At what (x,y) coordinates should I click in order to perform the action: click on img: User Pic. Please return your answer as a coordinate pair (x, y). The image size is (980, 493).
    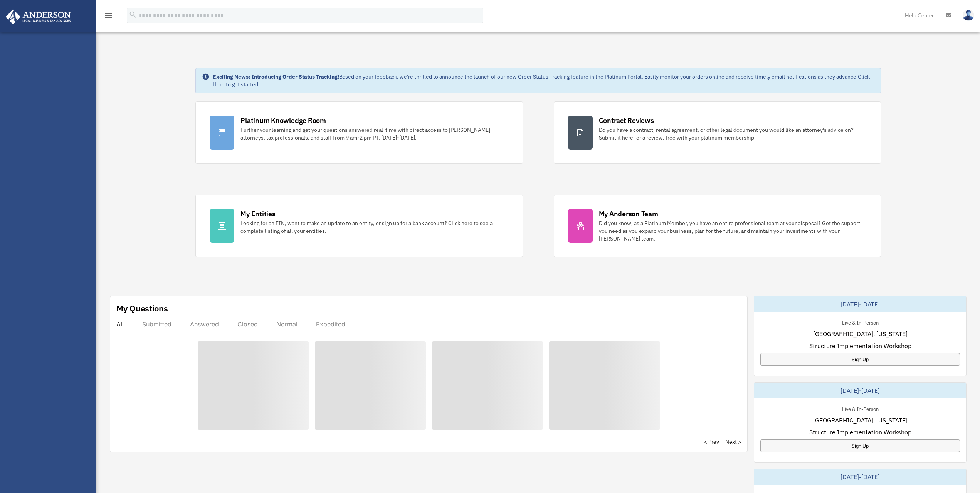
    Looking at the image, I should click on (968, 15).